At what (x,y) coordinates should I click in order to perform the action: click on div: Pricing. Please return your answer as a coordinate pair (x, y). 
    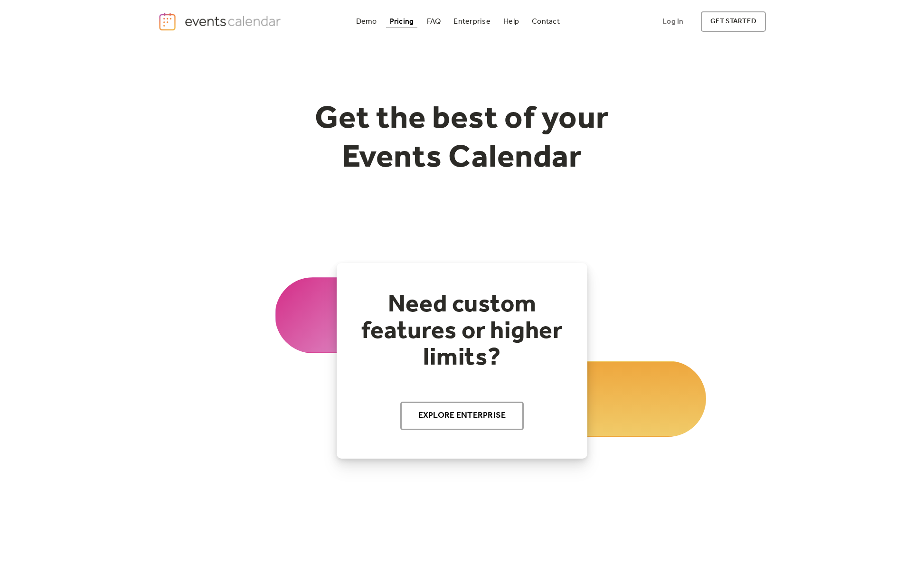
    Looking at the image, I should click on (402, 22).